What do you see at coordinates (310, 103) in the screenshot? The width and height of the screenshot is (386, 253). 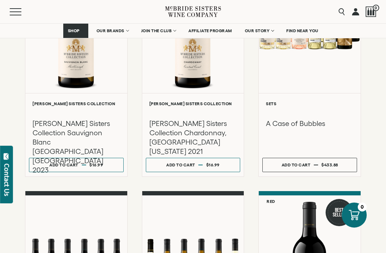 I see `h6: Sets` at bounding box center [310, 103].